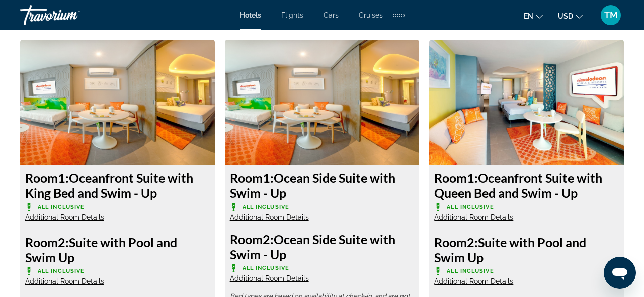  I want to click on a: Cruises, so click(371, 15).